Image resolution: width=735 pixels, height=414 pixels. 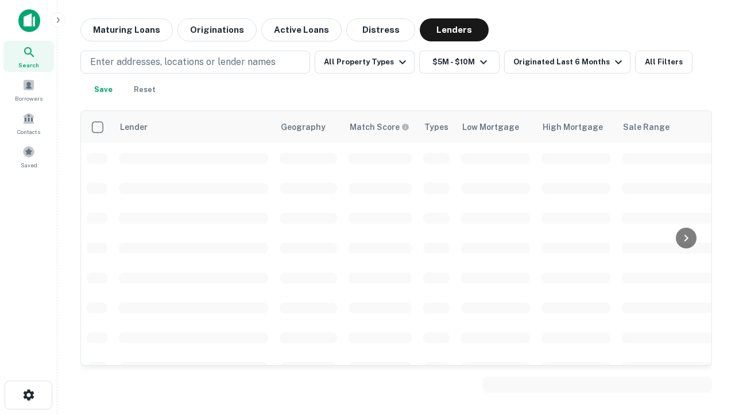 What do you see at coordinates (29, 65) in the screenshot?
I see `span: Search` at bounding box center [29, 65].